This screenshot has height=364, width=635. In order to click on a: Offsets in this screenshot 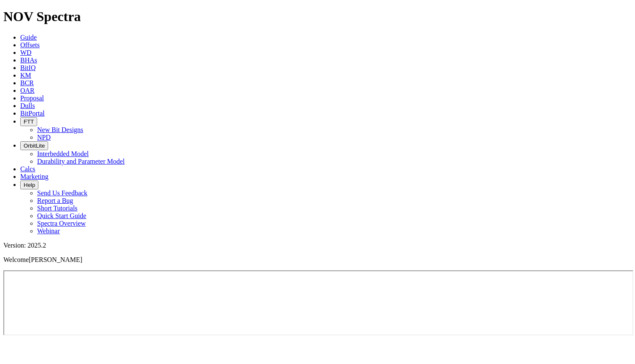, I will do `click(30, 45)`.